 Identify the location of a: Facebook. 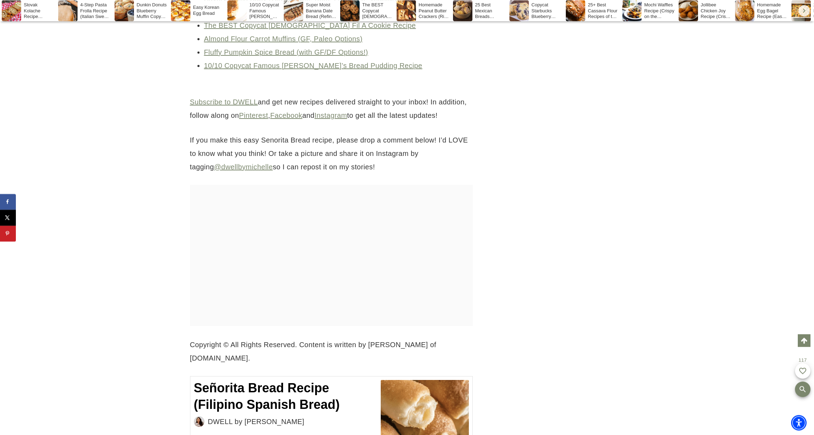
(286, 115).